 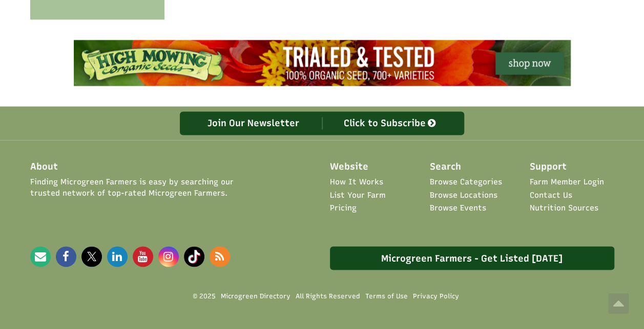 What do you see at coordinates (463, 196) in the screenshot?
I see `a: Browse Locations` at bounding box center [463, 196].